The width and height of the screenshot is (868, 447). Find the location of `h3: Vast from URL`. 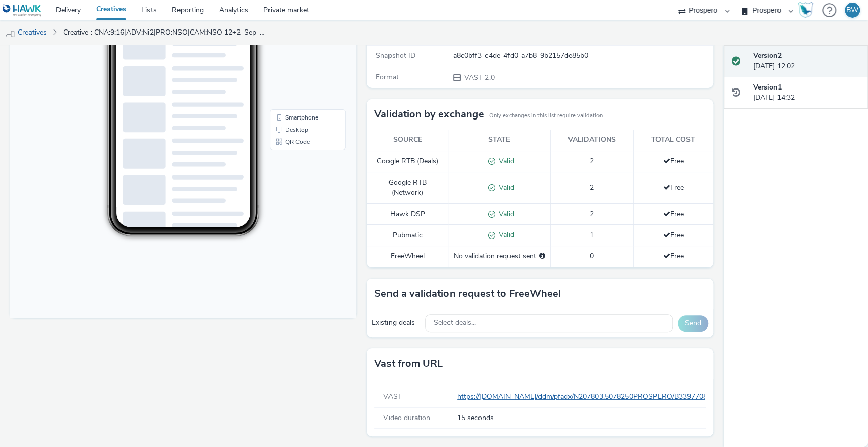

h3: Vast from URL is located at coordinates (409, 364).